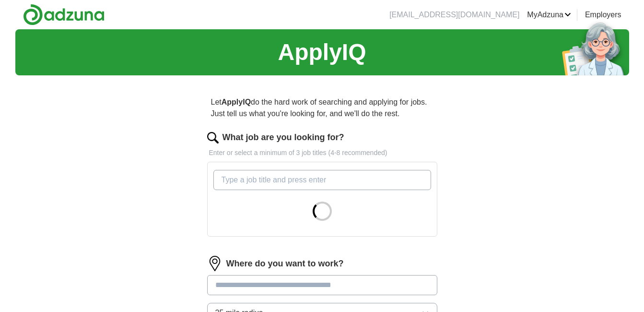 Image resolution: width=644 pixels, height=312 pixels. Describe the element at coordinates (603, 15) in the screenshot. I see `a: Employers` at that location.